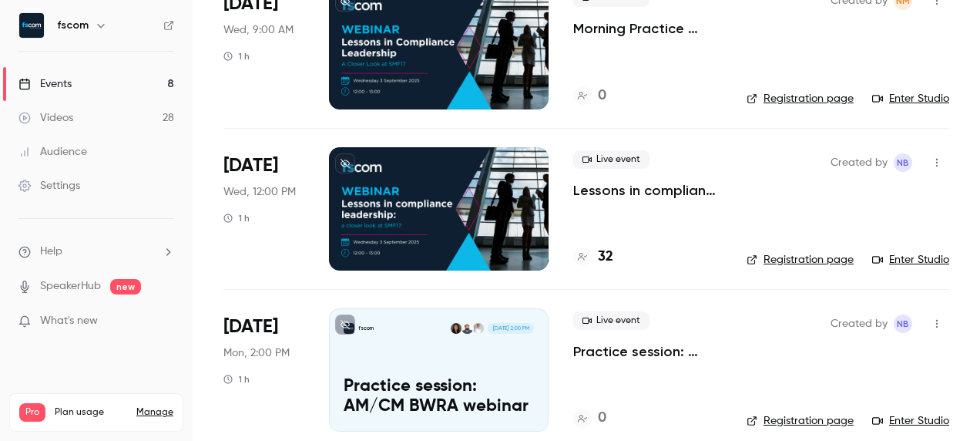 The height and width of the screenshot is (441, 980). What do you see at coordinates (72, 26) in the screenshot?
I see `h6: fscom` at bounding box center [72, 26].